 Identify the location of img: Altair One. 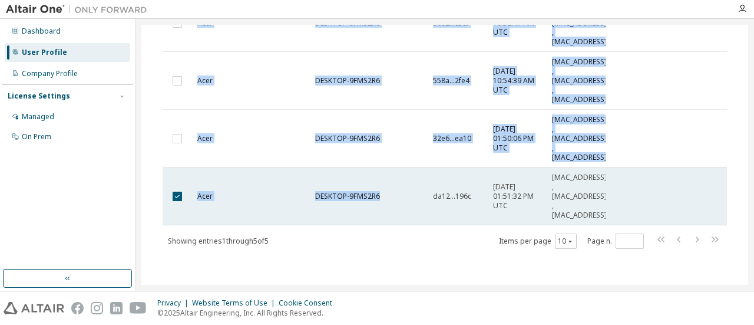
(80, 9).